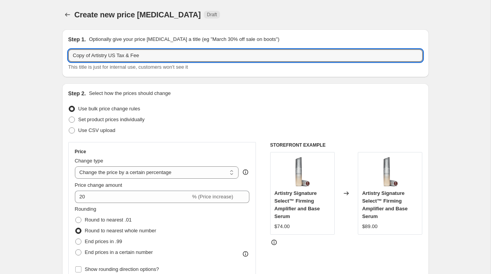 The image size is (491, 274). Describe the element at coordinates (77, 39) in the screenshot. I see `h2: Step 1.` at that location.